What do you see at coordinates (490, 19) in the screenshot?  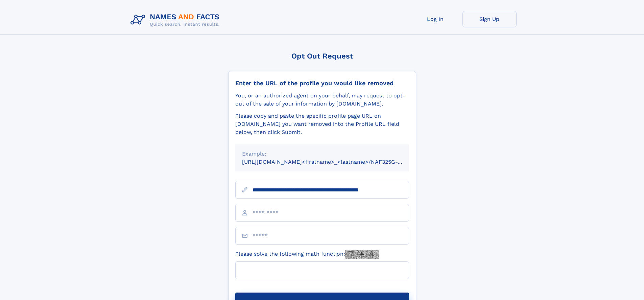 I see `a: Sign Up` at bounding box center [490, 19].